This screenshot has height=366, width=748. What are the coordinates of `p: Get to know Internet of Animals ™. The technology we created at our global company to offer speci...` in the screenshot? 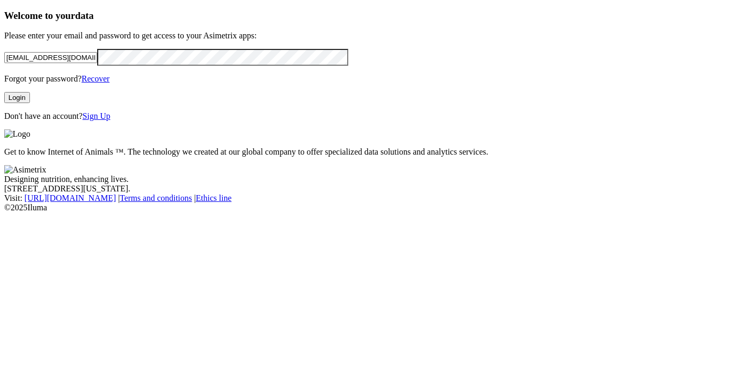 It's located at (374, 152).